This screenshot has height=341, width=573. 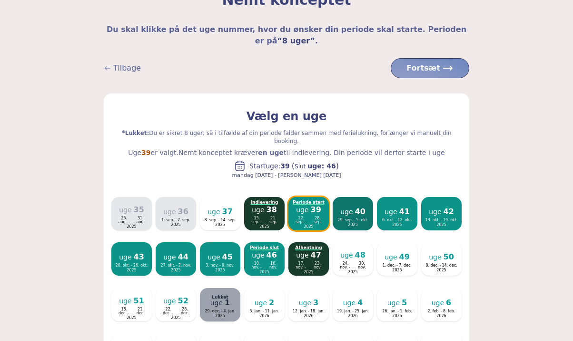 What do you see at coordinates (213, 220) in the screenshot?
I see `span: 8. sep.` at bounding box center [213, 220].